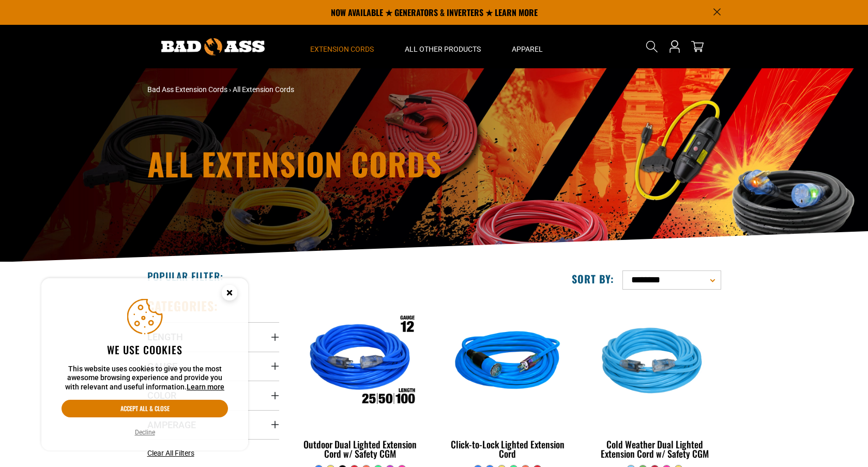  I want to click on summary: All Other Products, so click(443, 47).